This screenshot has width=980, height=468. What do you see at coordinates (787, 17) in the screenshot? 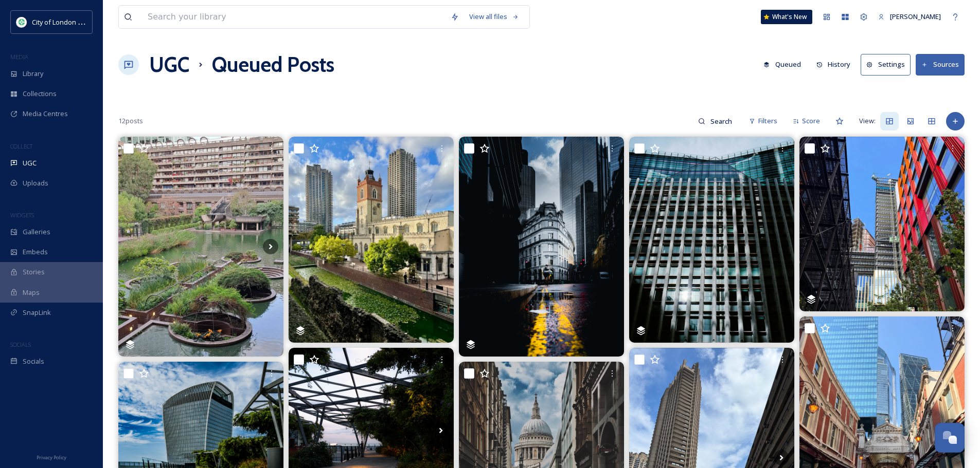
I see `div: What's New` at bounding box center [787, 17].